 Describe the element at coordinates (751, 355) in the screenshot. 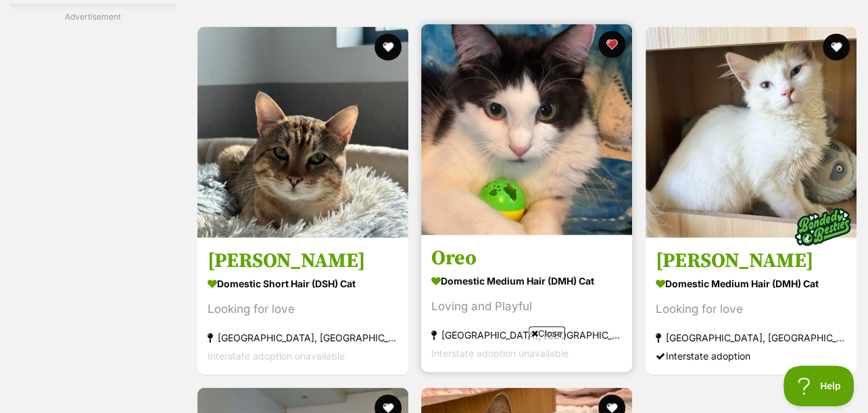

I see `div: Interstate adoption` at that location.